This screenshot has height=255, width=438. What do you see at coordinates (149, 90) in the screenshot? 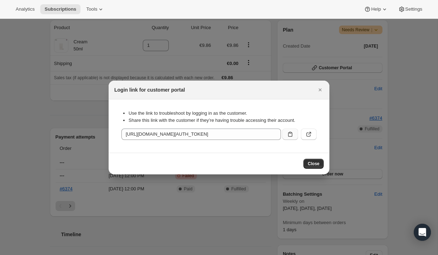
I see `h2: Login link for customer portal` at bounding box center [149, 90].